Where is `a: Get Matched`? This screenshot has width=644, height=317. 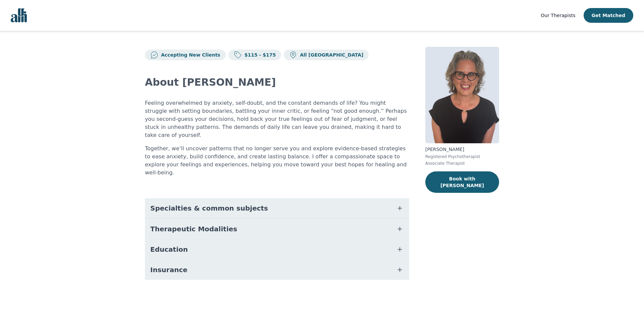
a: Get Matched is located at coordinates (608, 15).